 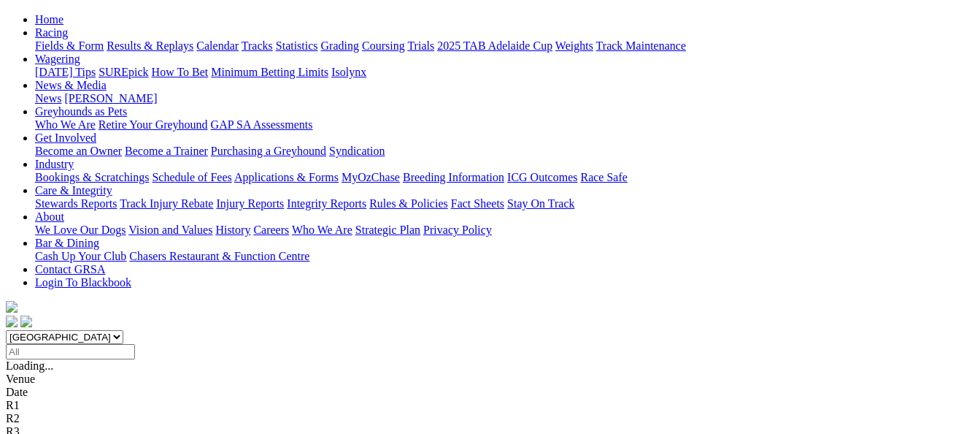 I want to click on a: Get Involved, so click(x=66, y=137).